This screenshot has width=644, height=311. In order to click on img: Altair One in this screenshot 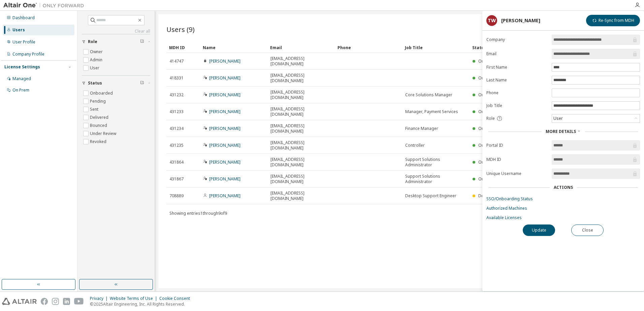, I will do `click(46, 5)`.